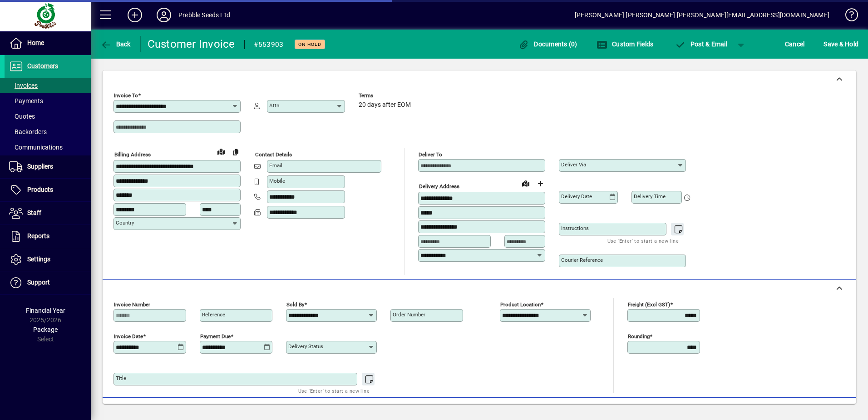  What do you see at coordinates (796, 44) in the screenshot?
I see `button: Cancel` at bounding box center [796, 44].